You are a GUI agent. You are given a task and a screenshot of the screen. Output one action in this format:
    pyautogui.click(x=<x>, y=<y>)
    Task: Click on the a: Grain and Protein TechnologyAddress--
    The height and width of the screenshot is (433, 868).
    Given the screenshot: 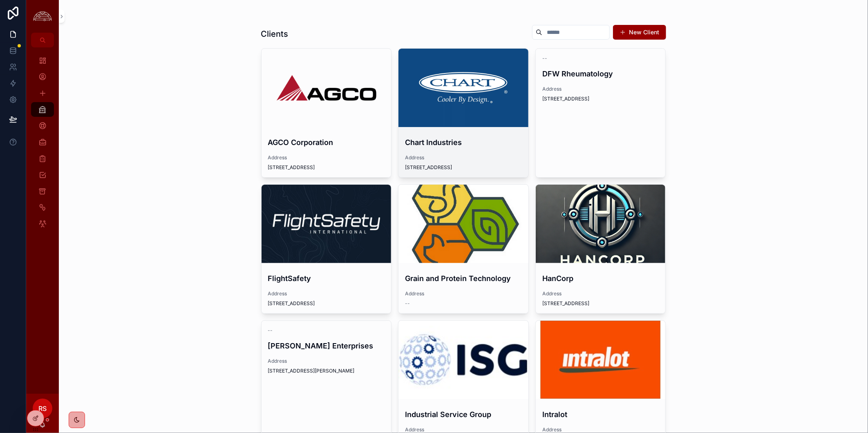 What is the action you would take?
    pyautogui.click(x=463, y=249)
    